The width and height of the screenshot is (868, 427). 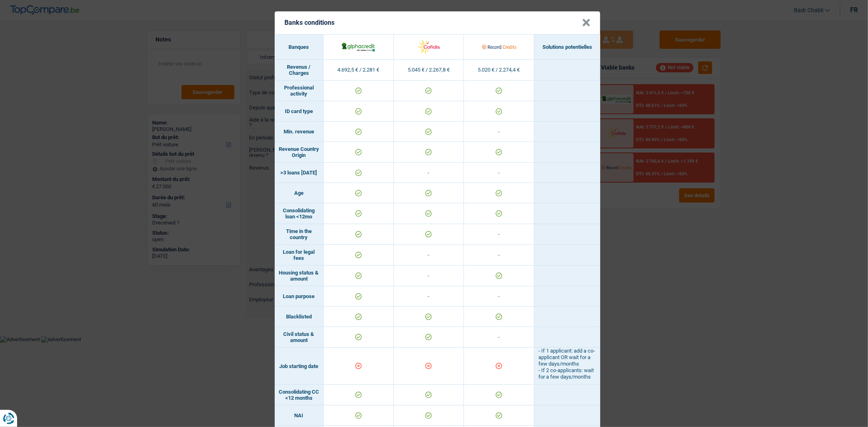 I want to click on h5: Banks conditions, so click(x=309, y=22).